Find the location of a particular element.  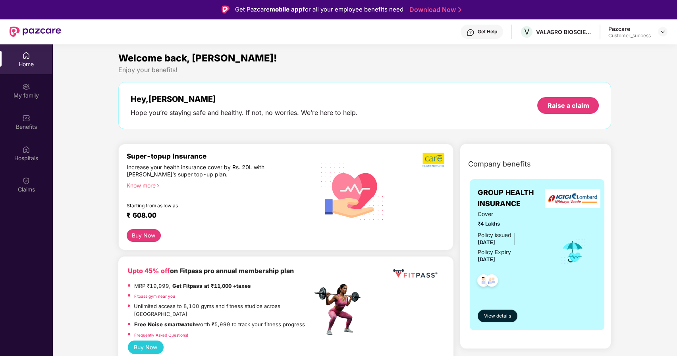

div: Enjoy your benefits! is located at coordinates (365, 70).